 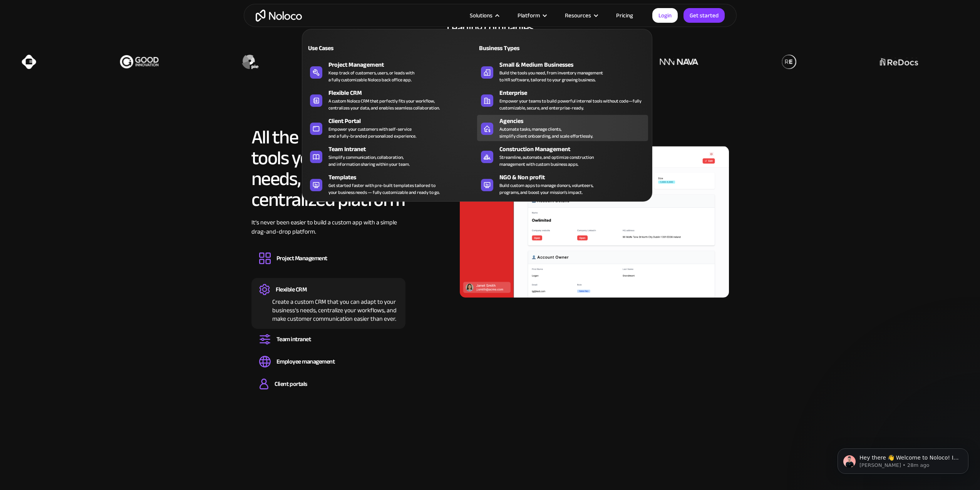 What do you see at coordinates (291, 384) in the screenshot?
I see `div: Client portals` at bounding box center [291, 384].